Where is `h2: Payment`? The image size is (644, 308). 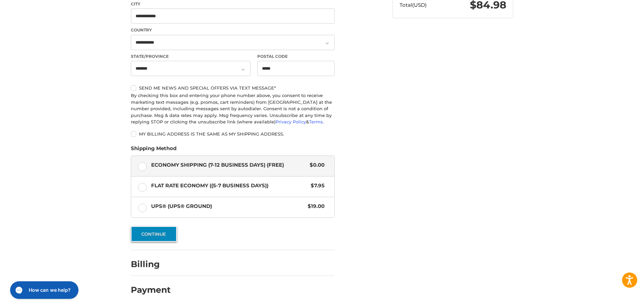
h2: Payment is located at coordinates (151, 290).